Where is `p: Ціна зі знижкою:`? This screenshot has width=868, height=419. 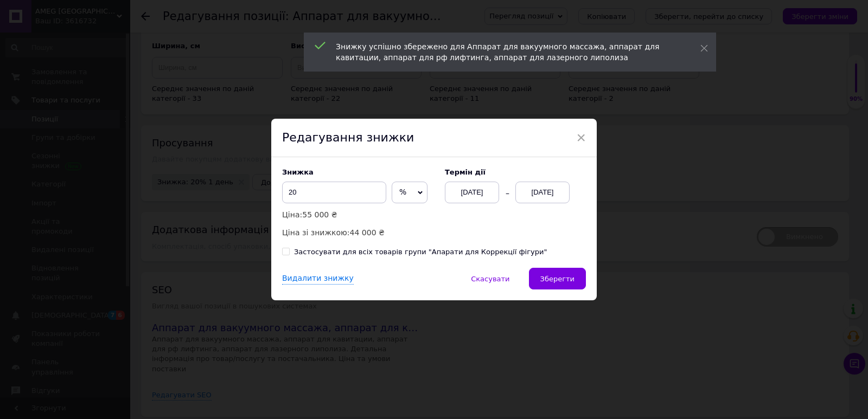 p: Ціна зі знижкою: is located at coordinates (358, 232).